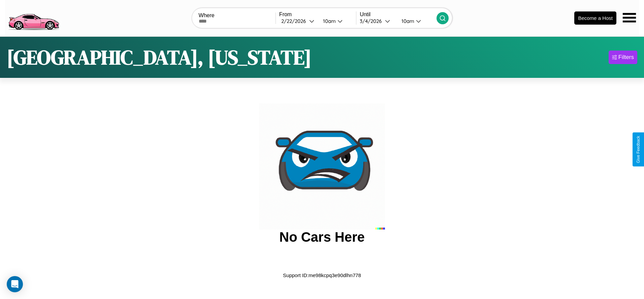 The image size is (644, 299). What do you see at coordinates (595, 18) in the screenshot?
I see `button: Become a Host` at bounding box center [595, 18].